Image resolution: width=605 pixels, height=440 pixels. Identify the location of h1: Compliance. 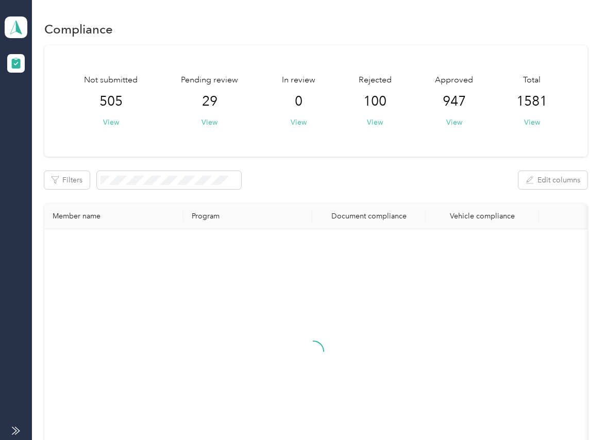
(78, 29).